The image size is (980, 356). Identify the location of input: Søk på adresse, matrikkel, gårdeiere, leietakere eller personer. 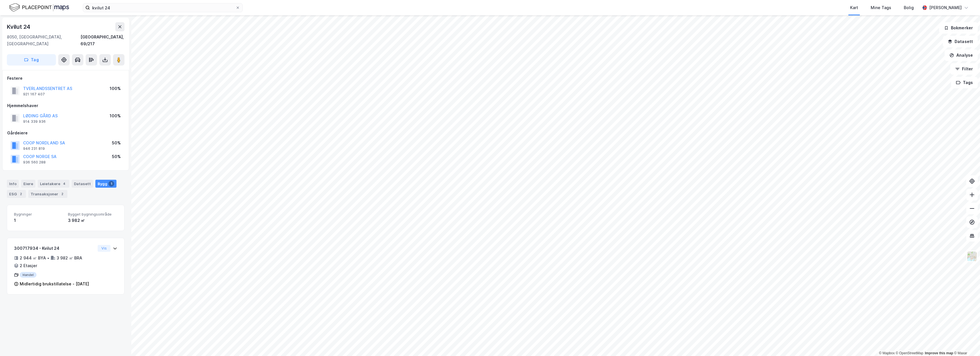
(163, 8).